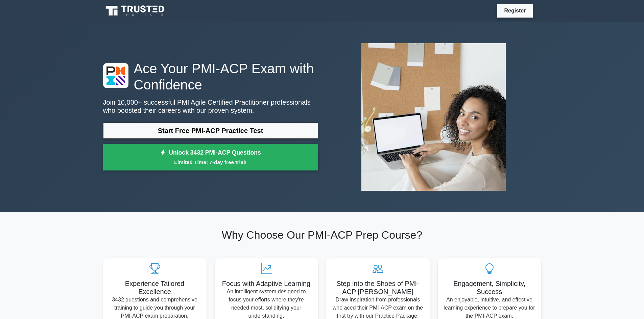  What do you see at coordinates (155, 288) in the screenshot?
I see `h5: Experience Tailored Excellence` at bounding box center [155, 288].